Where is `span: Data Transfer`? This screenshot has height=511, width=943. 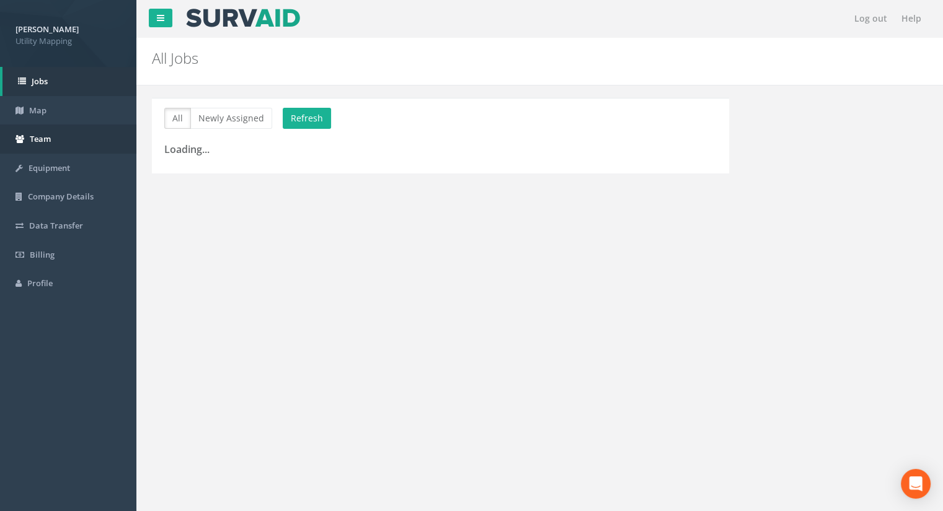
span: Data Transfer is located at coordinates (56, 226).